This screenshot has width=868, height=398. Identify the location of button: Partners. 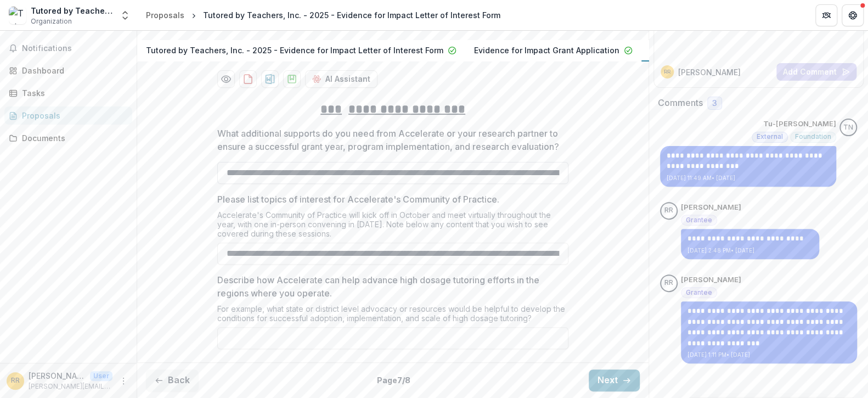
(826, 15).